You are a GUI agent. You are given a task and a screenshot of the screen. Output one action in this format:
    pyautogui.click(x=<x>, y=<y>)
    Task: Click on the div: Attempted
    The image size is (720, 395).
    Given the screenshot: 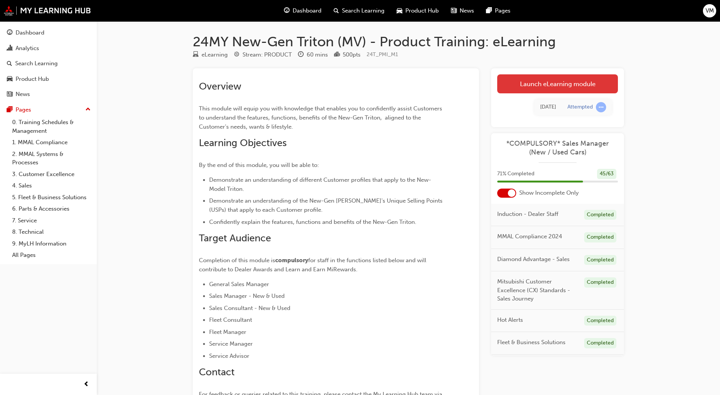 What is the action you would take?
    pyautogui.click(x=580, y=107)
    